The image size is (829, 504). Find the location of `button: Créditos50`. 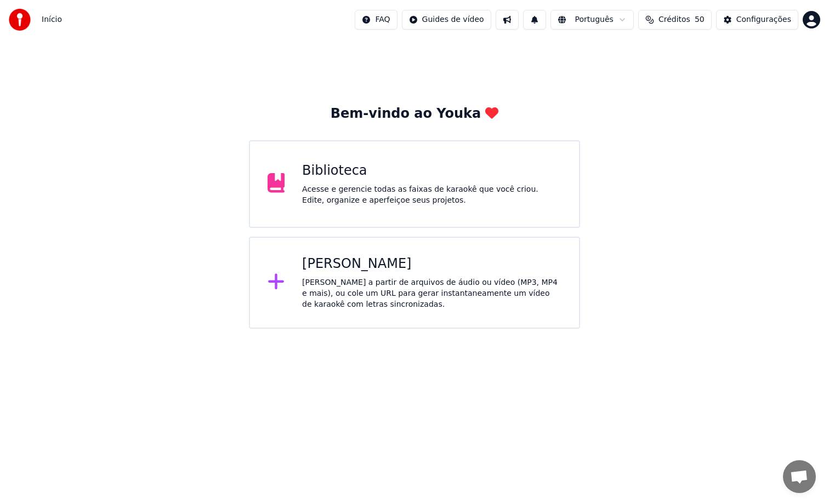

button: Créditos50 is located at coordinates (675, 20).